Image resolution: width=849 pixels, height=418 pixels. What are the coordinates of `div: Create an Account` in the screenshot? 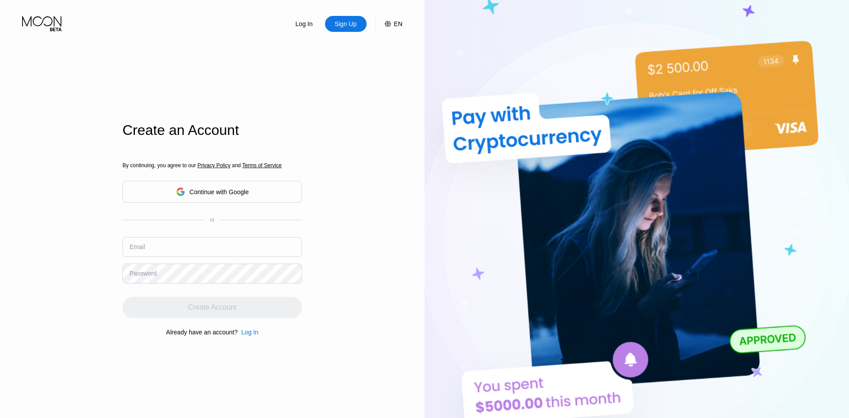 It's located at (212, 130).